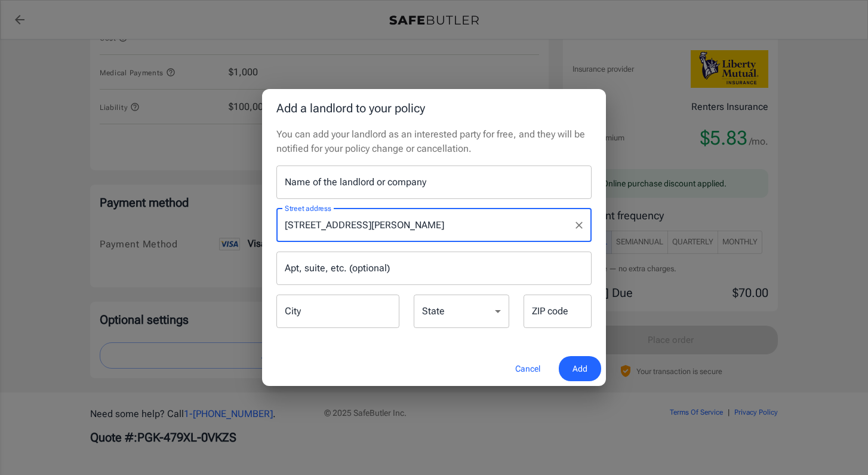 This screenshot has width=868, height=475. I want to click on span: Add, so click(580, 369).